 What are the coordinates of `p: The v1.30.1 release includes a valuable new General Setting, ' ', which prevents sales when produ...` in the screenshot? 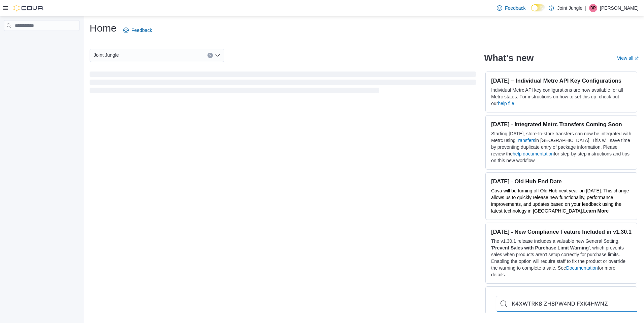 It's located at (561, 258).